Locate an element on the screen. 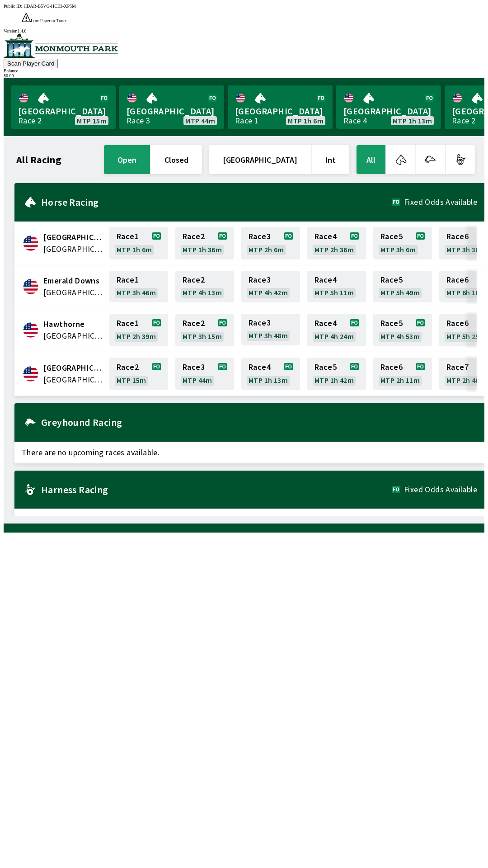  h2: Greyhound Racing is located at coordinates (259, 422).